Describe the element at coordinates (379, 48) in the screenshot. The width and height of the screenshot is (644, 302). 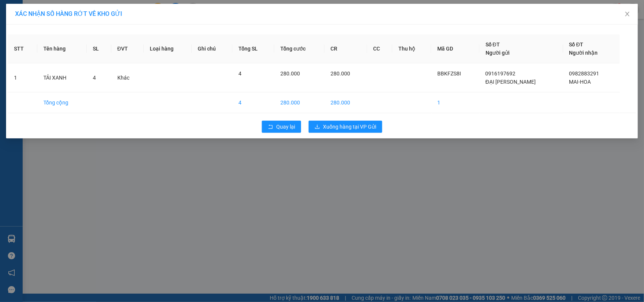
I see `th: CC` at that location.